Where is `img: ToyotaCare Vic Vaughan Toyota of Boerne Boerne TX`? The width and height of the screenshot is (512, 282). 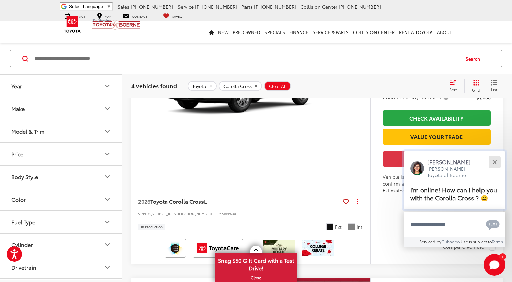
img: ToyotaCare Vic Vaughan Toyota of Boerne Boerne TX is located at coordinates (218, 248).